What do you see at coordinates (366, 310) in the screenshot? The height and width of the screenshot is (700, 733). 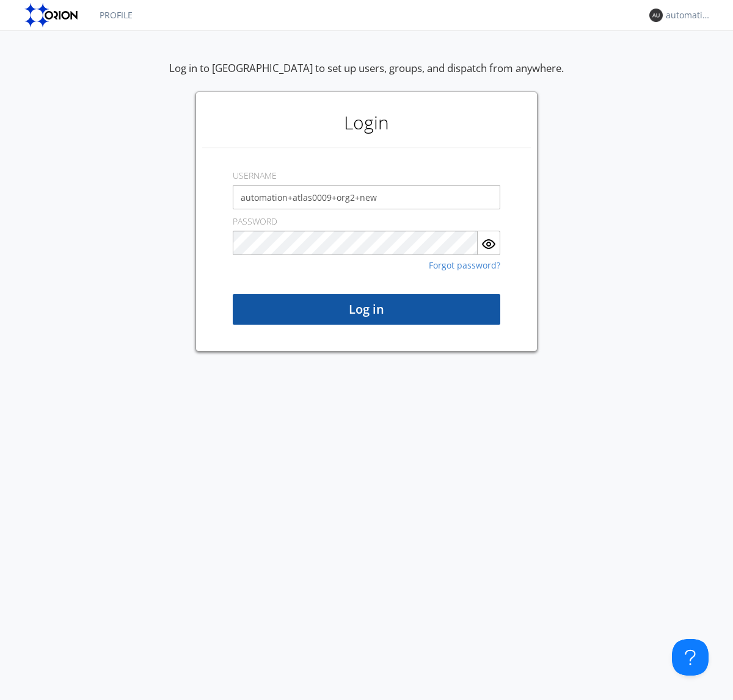 I see `button: Log in` at bounding box center [366, 310].